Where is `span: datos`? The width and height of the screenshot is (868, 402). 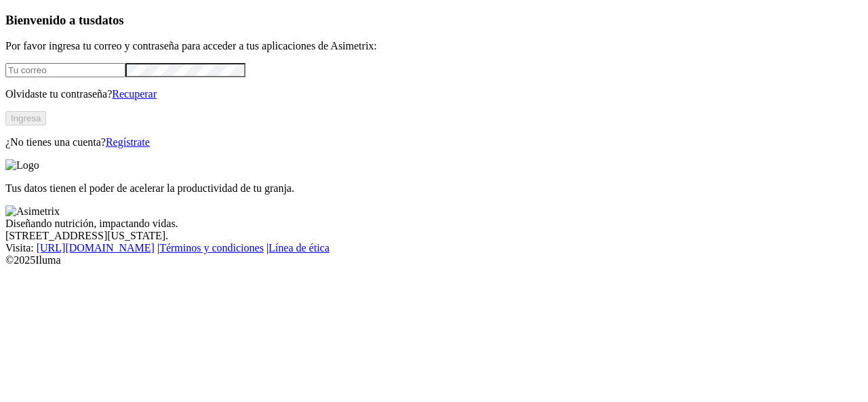 span: datos is located at coordinates (109, 20).